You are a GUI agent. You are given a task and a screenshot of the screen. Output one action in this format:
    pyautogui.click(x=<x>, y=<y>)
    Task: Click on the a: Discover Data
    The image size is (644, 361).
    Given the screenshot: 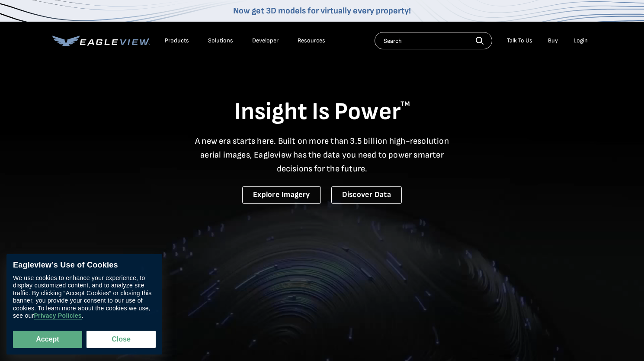 What is the action you would take?
    pyautogui.click(x=366, y=195)
    